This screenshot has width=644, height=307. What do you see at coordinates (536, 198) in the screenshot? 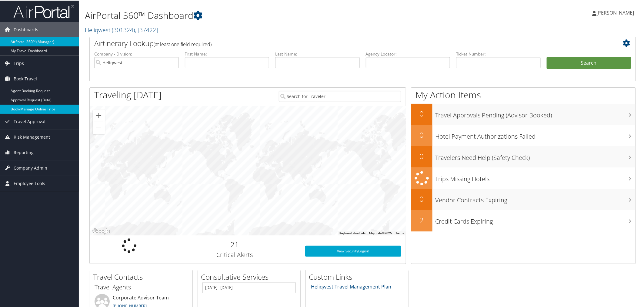
I see `h3: Vendor Contracts Expiring` at bounding box center [536, 198].